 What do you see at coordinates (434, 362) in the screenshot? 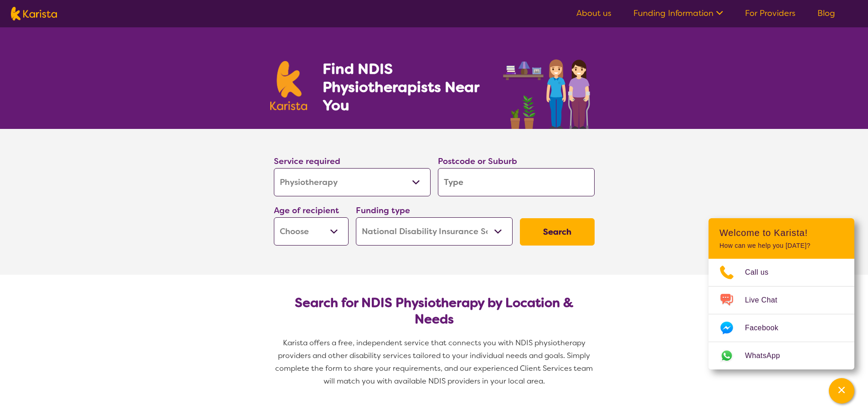
I see `p: Karista offers a free, independent service that connects you with NDIS physiotherapy providers an...` at bounding box center [434, 362].